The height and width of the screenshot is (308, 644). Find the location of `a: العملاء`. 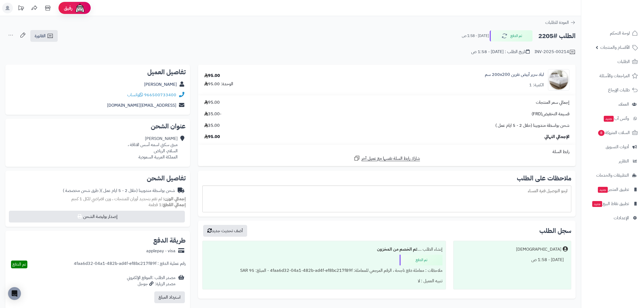

a: العملاء is located at coordinates (613, 104).